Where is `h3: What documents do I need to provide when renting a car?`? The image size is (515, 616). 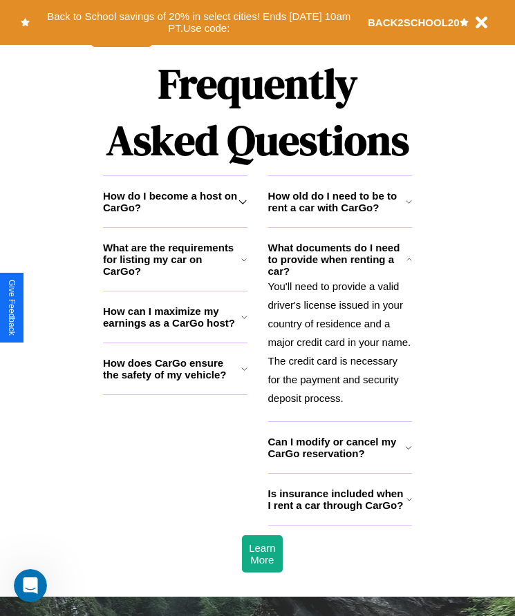
h3: What documents do I need to provide when renting a car? is located at coordinates (337, 259).